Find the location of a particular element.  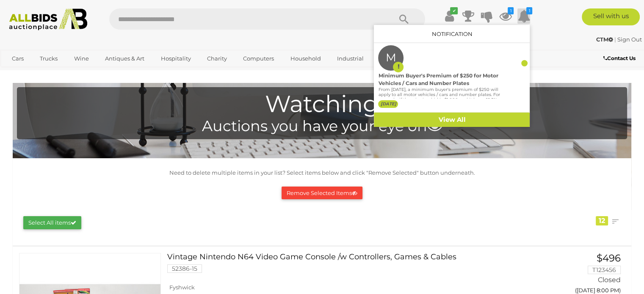

a: Sign Out is located at coordinates (629, 39).